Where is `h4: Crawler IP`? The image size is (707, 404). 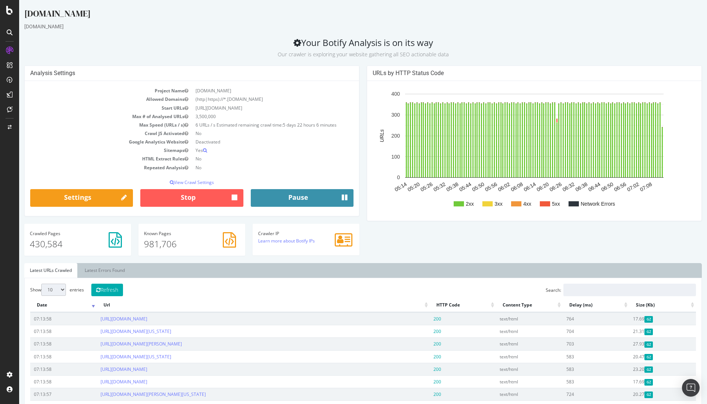
h4: Crawler IP is located at coordinates (287, 233).